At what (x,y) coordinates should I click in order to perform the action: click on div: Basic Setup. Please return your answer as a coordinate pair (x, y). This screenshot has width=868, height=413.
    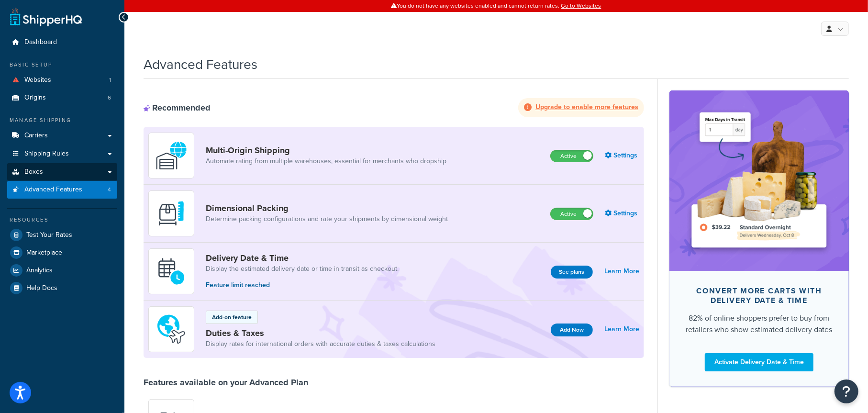
    Looking at the image, I should click on (62, 64).